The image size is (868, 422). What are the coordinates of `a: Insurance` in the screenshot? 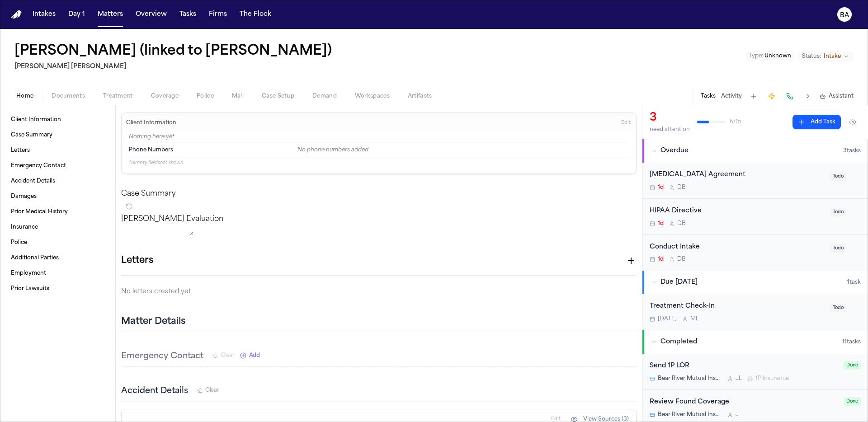 It's located at (57, 227).